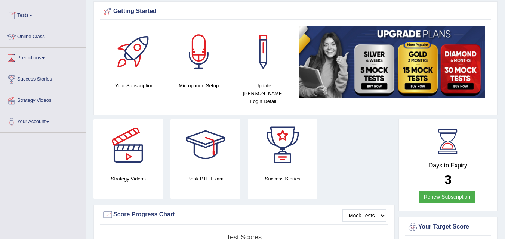 The height and width of the screenshot is (239, 505). I want to click on b: 3, so click(448, 180).